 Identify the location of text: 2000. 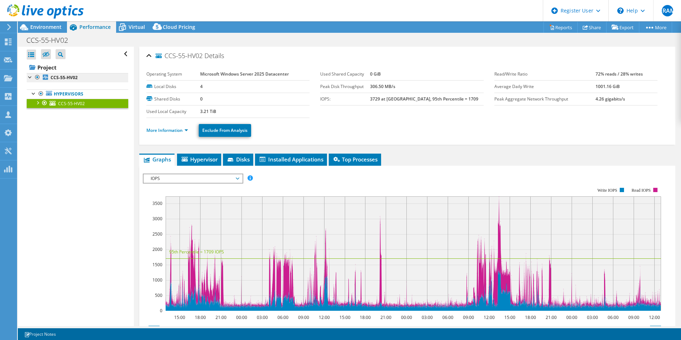
(157, 249).